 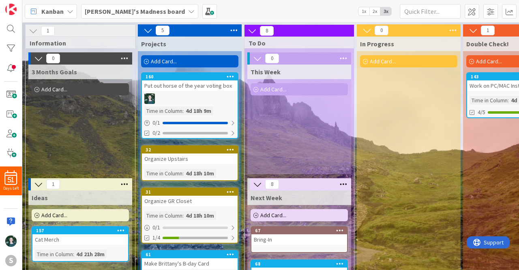 What do you see at coordinates (364, 11) in the screenshot?
I see `span: 1x` at bounding box center [364, 11].